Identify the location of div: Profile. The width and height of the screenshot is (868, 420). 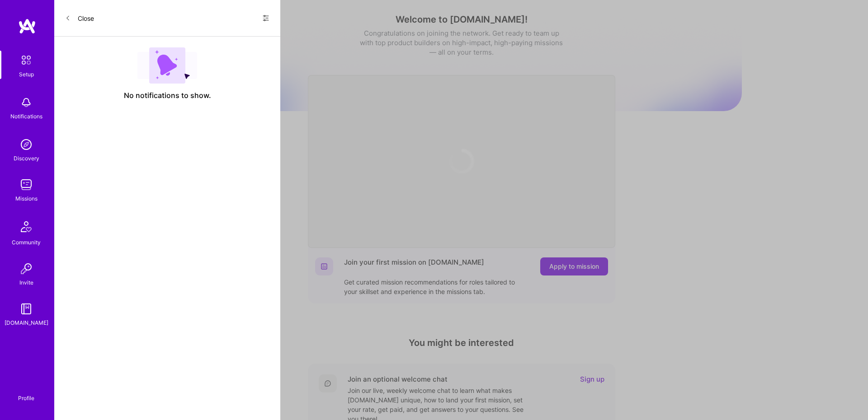
(26, 398).